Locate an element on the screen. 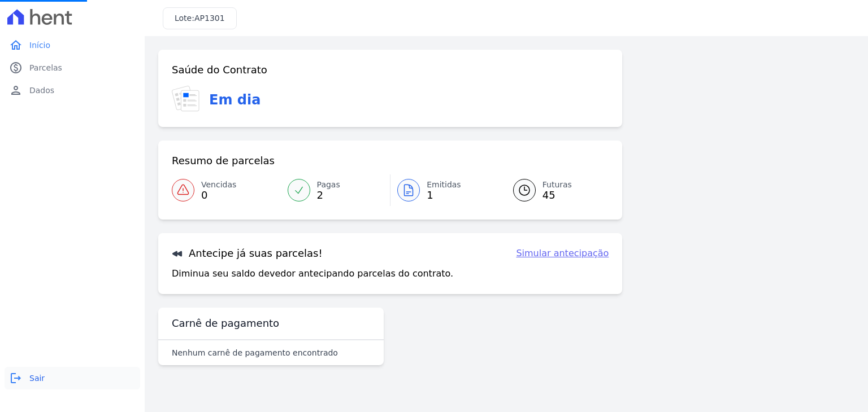 The image size is (868, 412). span: Sair is located at coordinates (37, 378).